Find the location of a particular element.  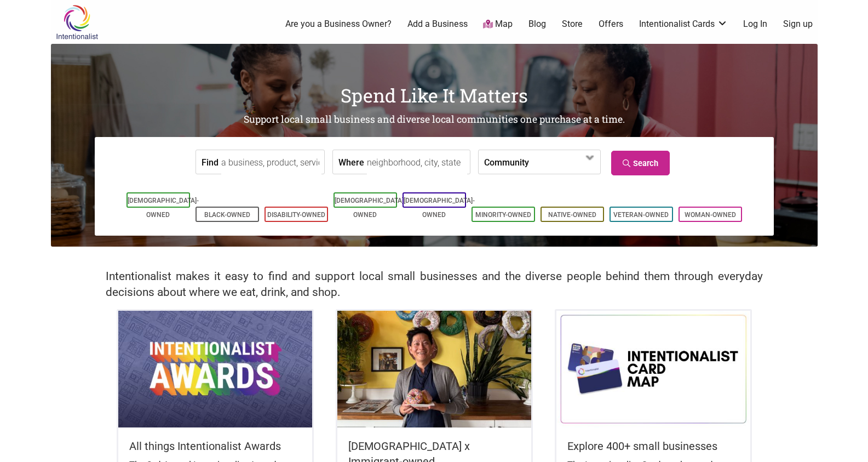

input: a business, product, service is located at coordinates (271, 162).